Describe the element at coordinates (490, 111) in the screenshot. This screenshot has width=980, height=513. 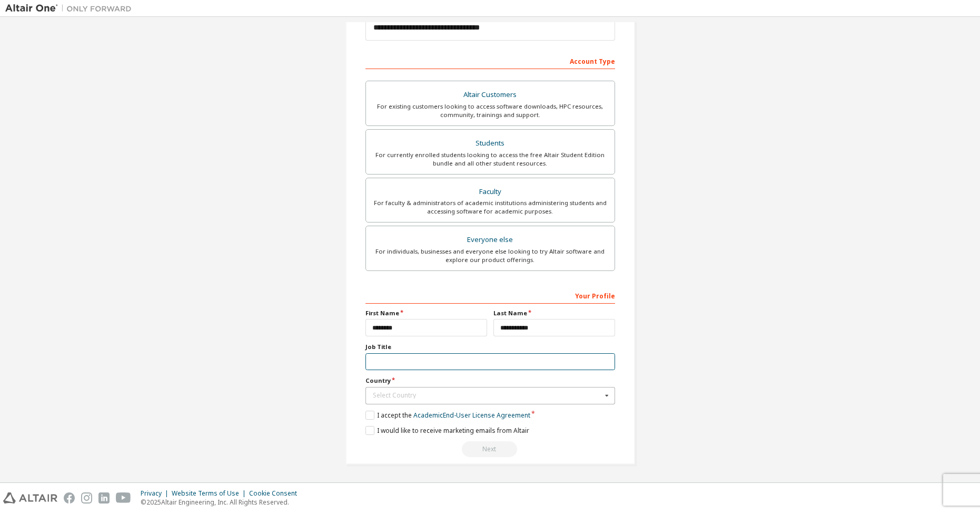
I see `div: For existing customers looking to access software downloads, HPC resources, community, trainings ...` at that location.